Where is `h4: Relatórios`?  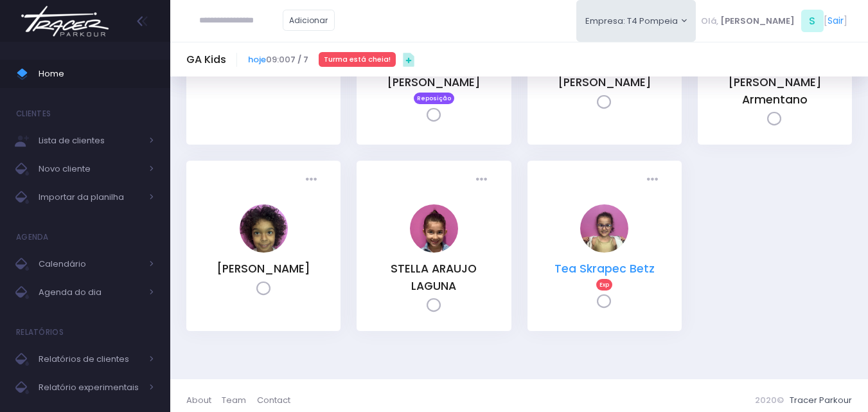 h4: Relatórios is located at coordinates (40, 332).